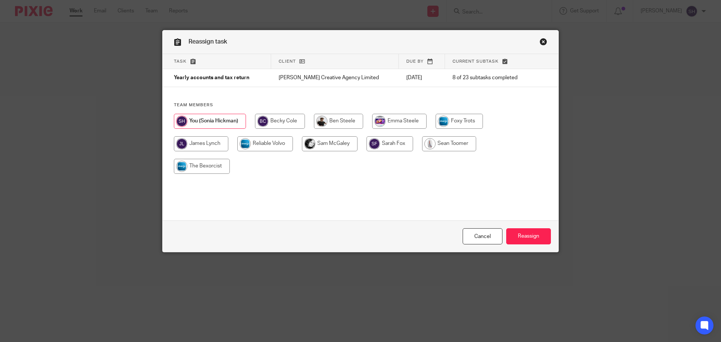 The image size is (721, 342). I want to click on span: Task, so click(180, 61).